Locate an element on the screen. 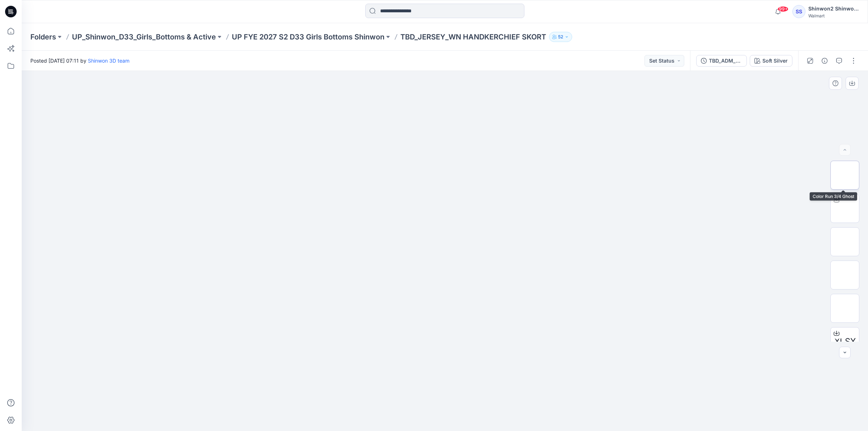  p: UP_Shinwon_D33_Girls_Bottoms & Active is located at coordinates (144, 37).